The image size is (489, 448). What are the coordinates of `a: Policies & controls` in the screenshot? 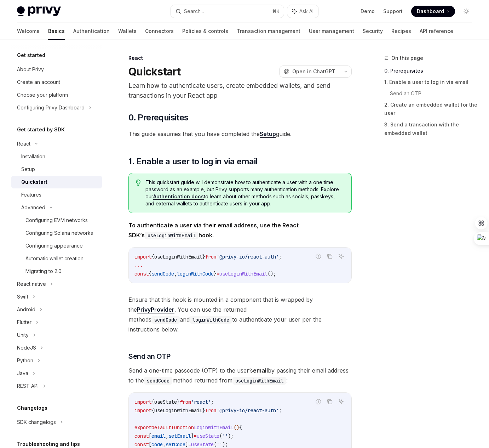 It's located at (205, 31).